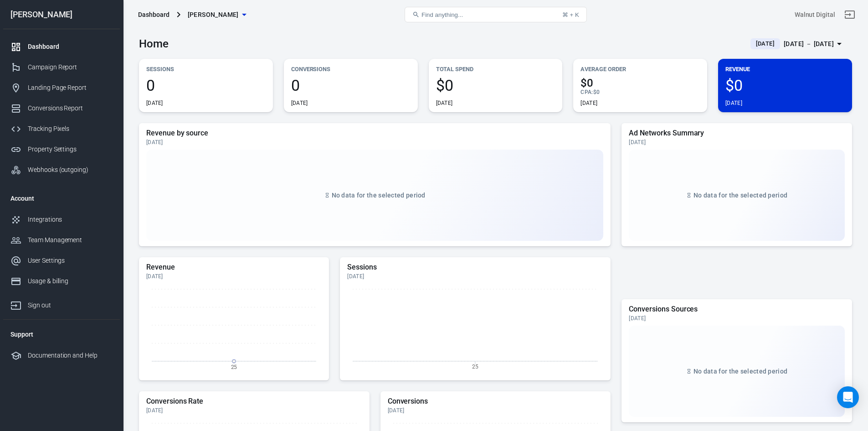 This screenshot has width=868, height=431. I want to click on a: Landing Page Report, so click(61, 87).